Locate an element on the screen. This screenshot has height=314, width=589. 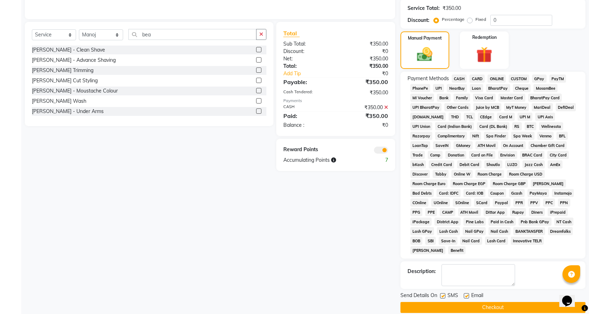
span: RS is located at coordinates (517, 126).